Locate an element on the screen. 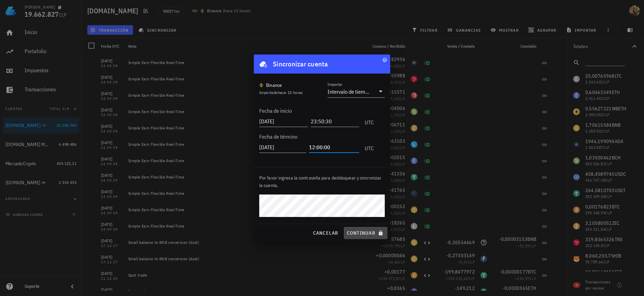 The height and width of the screenshot is (296, 644). label: Fecha de término is located at coordinates (278, 137).